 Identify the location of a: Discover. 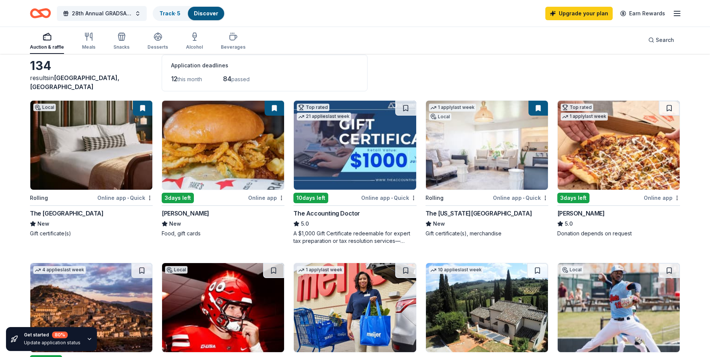
(206, 13).